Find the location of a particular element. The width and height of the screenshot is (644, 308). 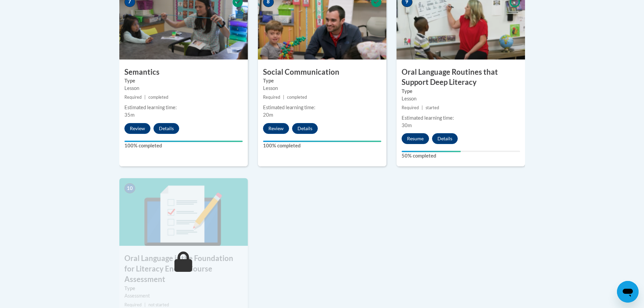

h3: Oral Language is the Foundation for Literacy End of Course Assessment is located at coordinates (184, 269).